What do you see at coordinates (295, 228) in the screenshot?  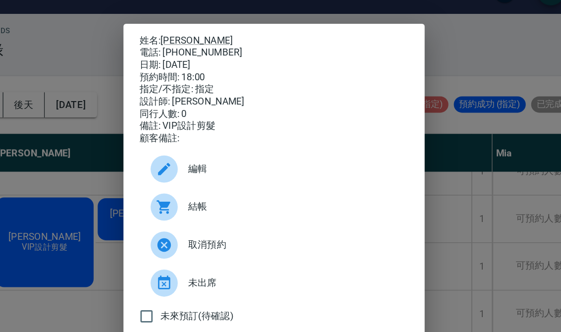 I see `span: 未出席` at bounding box center [295, 228].